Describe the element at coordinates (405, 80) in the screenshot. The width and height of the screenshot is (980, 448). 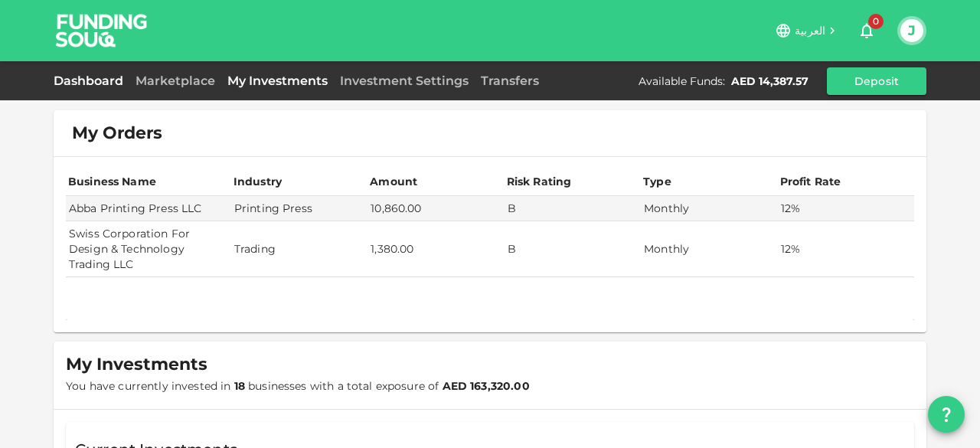
I see `a: Investment Settings` at that location.